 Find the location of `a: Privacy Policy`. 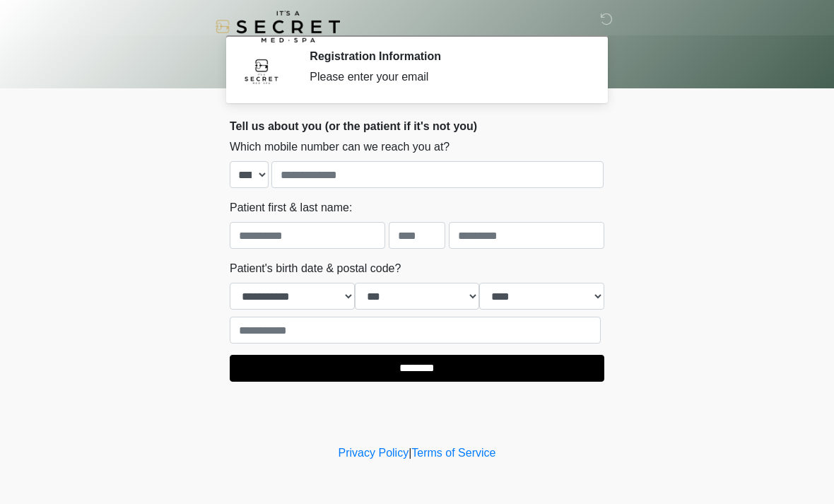

a: Privacy Policy is located at coordinates (374, 452).